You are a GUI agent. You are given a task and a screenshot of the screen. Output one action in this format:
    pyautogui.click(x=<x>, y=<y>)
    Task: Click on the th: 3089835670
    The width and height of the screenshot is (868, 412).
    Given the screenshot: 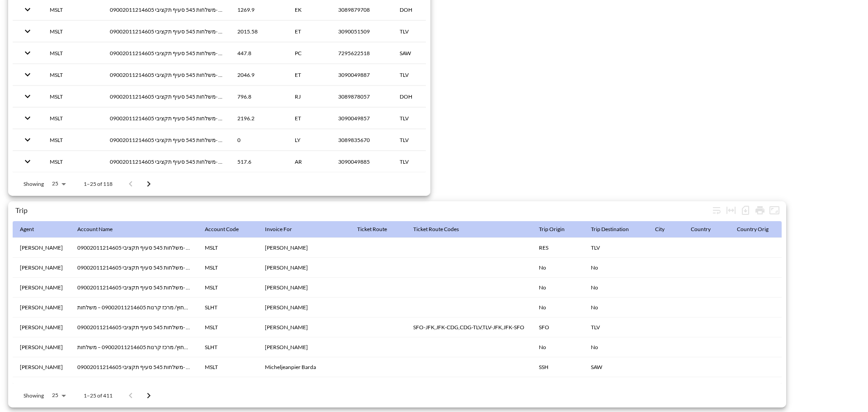 What is the action you would take?
    pyautogui.click(x=361, y=140)
    